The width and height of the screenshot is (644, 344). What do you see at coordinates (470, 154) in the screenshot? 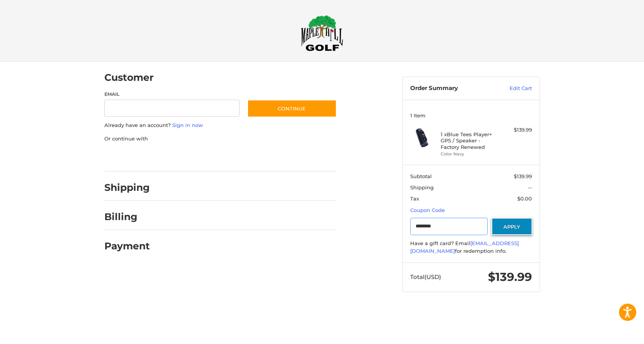
I see `li: Color Navy` at bounding box center [470, 154].